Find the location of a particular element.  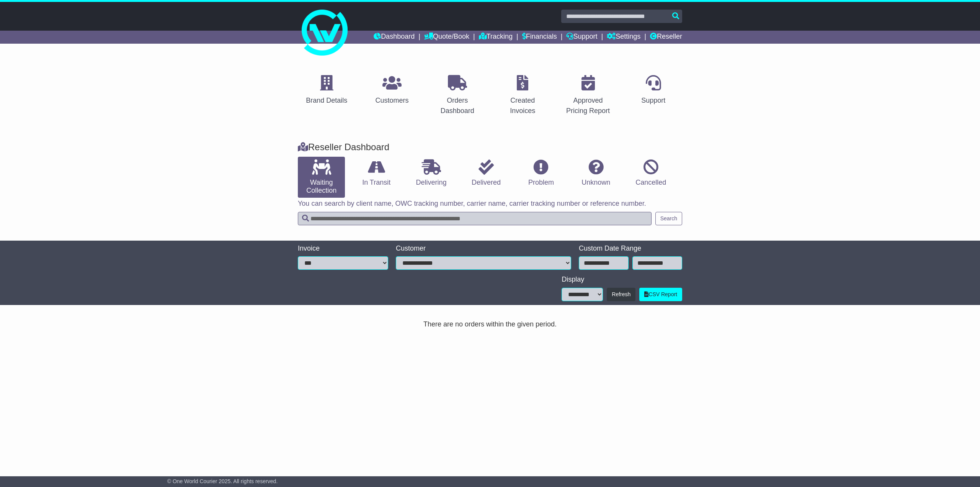

a: Approved Pricing Report is located at coordinates (588, 95).